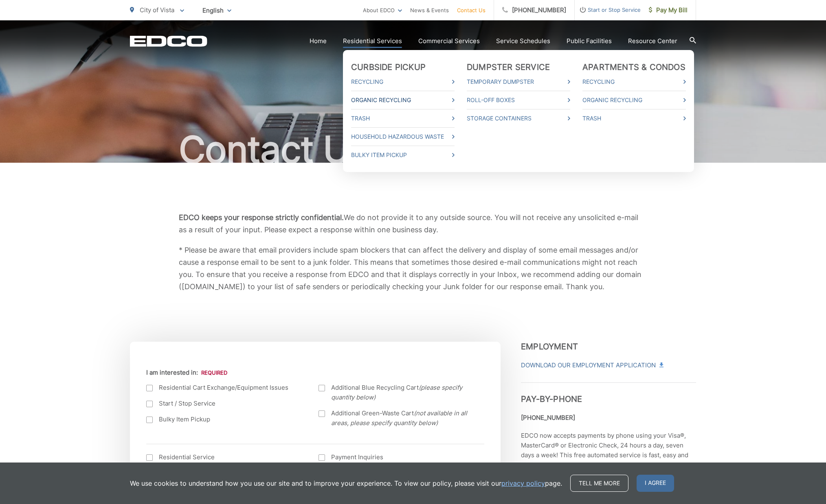 This screenshot has width=826, height=504. Describe the element at coordinates (346, 483) in the screenshot. I see `p: We use cookies to understand how you use our site and to improve your experience. To view our pol...` at that location.